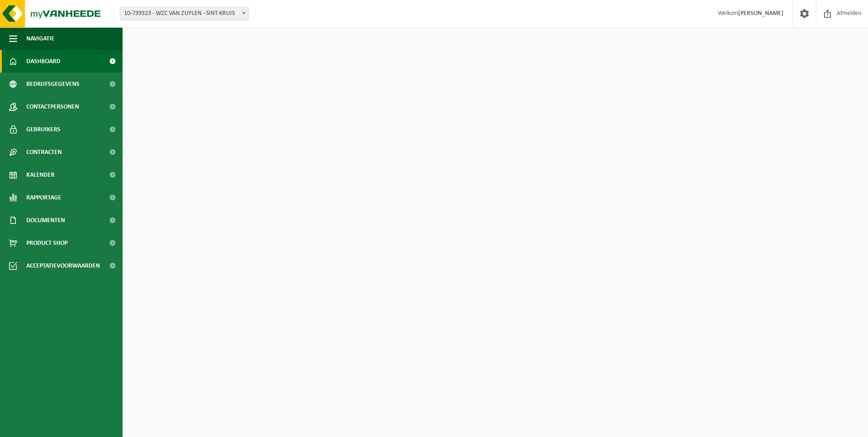 The height and width of the screenshot is (437, 868). What do you see at coordinates (43, 62) in the screenshot?
I see `span: Dashboard` at bounding box center [43, 62].